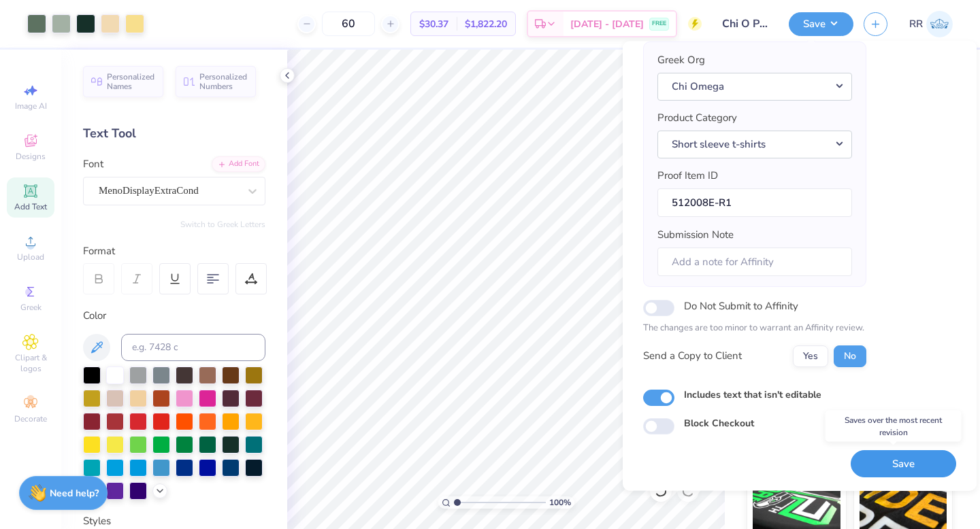  What do you see at coordinates (754, 262) in the screenshot?
I see `input: Add a note for Affinity` at bounding box center [754, 262].